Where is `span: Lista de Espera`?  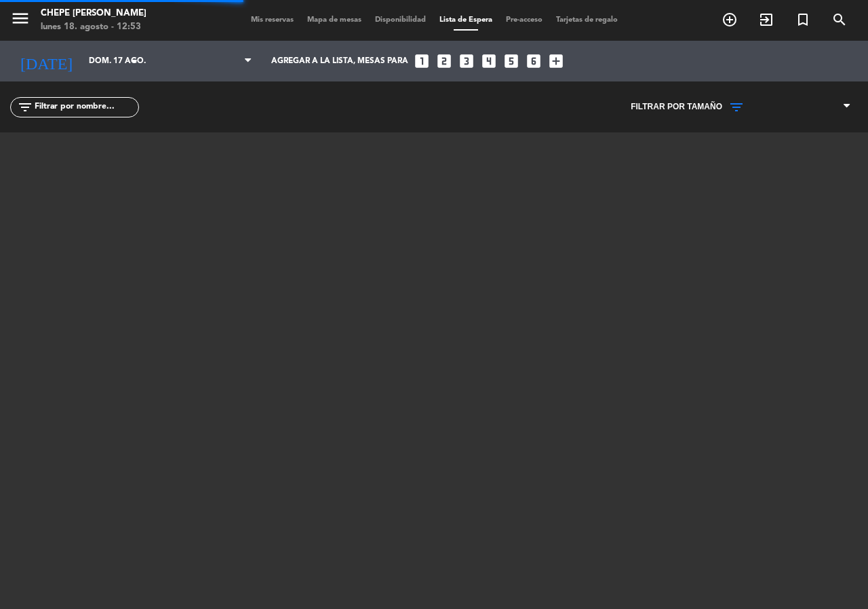 span: Lista de Espera is located at coordinates (466, 20).